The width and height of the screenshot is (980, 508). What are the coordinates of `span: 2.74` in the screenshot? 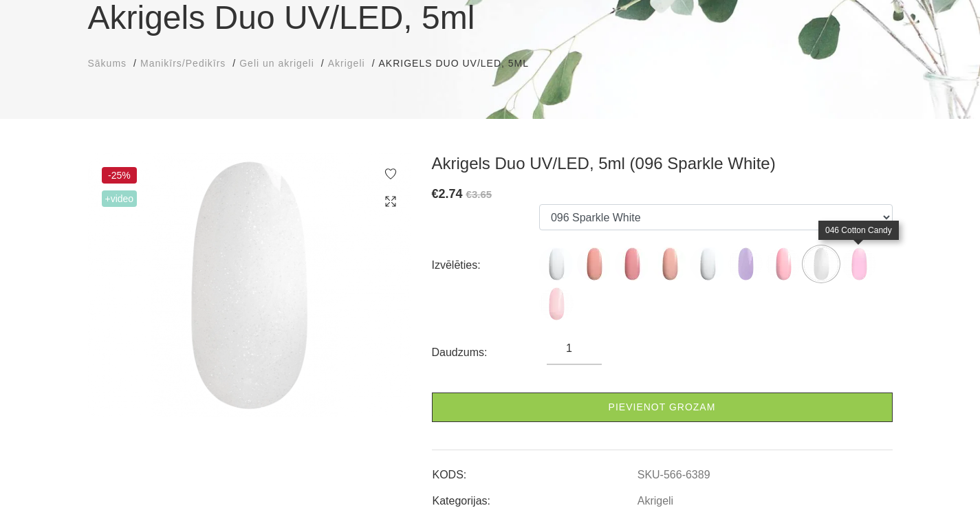 It's located at (451, 194).